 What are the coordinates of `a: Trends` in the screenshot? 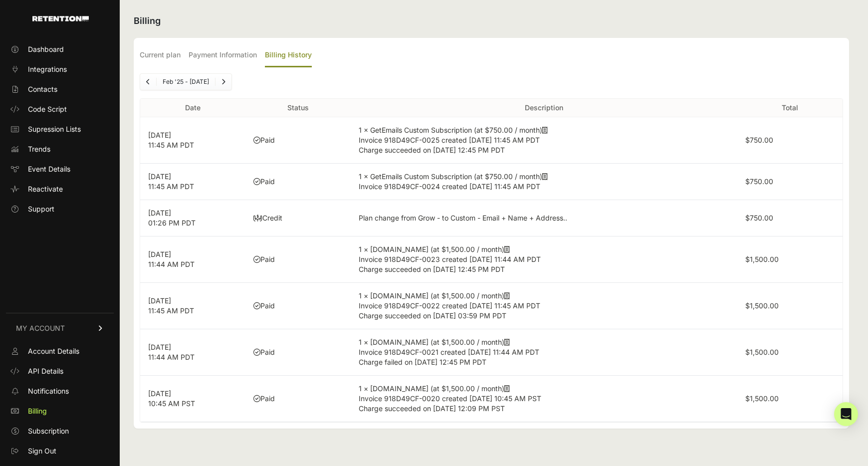 It's located at (60, 149).